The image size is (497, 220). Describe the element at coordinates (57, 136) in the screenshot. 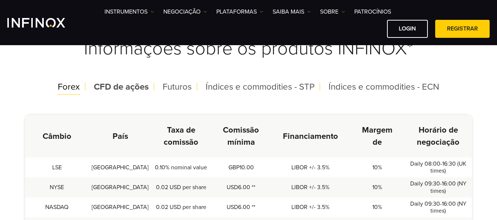

I see `span: Câmbio` at that location.